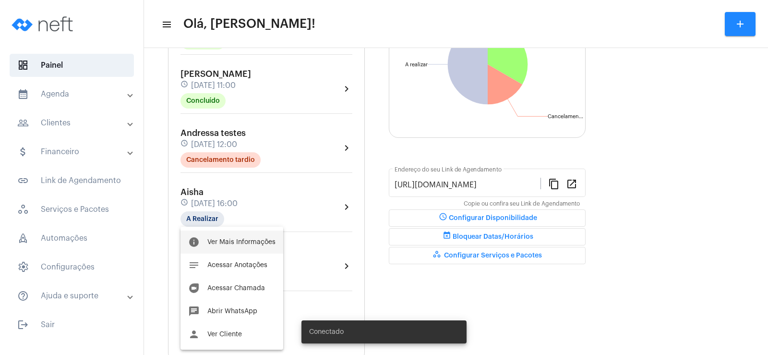 Image resolution: width=768 pixels, height=355 pixels. I want to click on span: Abrir WhatsApp, so click(232, 311).